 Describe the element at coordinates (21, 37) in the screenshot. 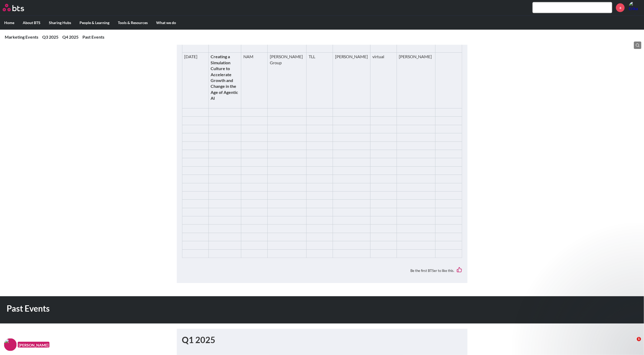

I see `a: Marketing Events` at that location.